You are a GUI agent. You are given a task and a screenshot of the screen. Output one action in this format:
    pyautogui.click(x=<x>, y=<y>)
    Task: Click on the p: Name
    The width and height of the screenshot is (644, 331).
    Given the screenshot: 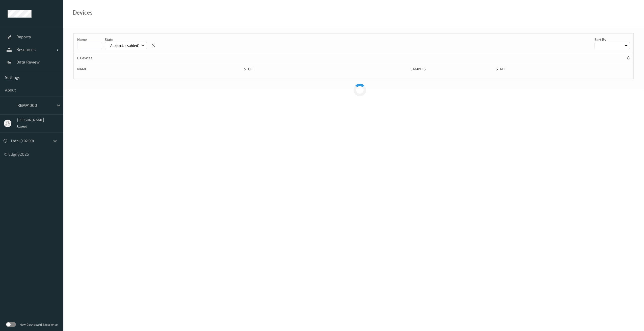 What is the action you would take?
    pyautogui.click(x=90, y=40)
    